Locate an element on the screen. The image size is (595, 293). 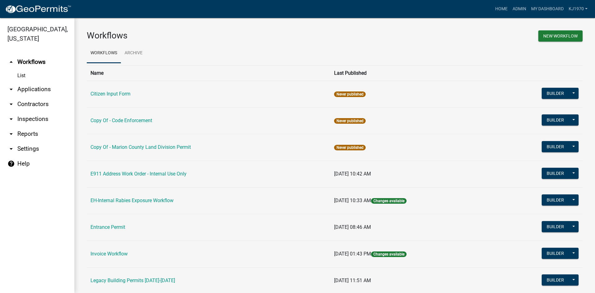
a: Archive is located at coordinates (134, 53).